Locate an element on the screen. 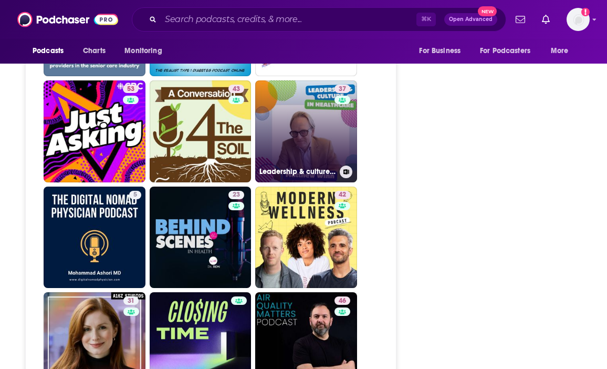 The image size is (607, 369). img: Podchaser - Follow, Share and Rate Podcasts is located at coordinates (68, 19).